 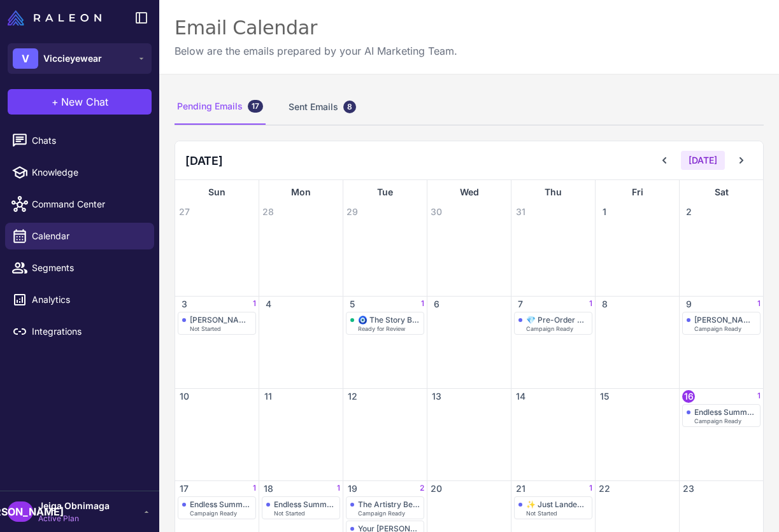 What do you see at coordinates (322, 107) in the screenshot?
I see `div: Sent Emails` at bounding box center [322, 107].